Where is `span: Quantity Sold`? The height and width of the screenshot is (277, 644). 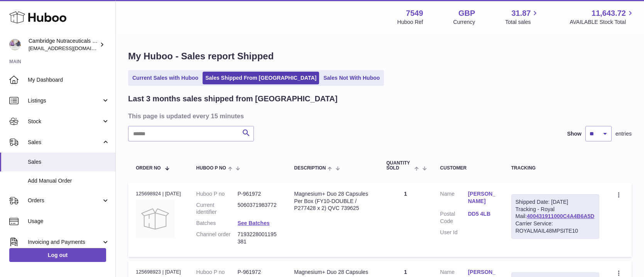
span: Quantity Sold is located at coordinates (399, 166).